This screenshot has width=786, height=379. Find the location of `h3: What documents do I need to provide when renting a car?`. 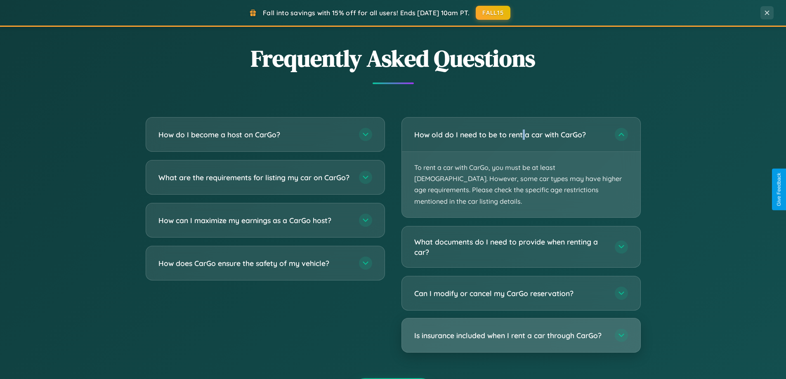

h3: What documents do I need to provide when renting a car? is located at coordinates (510, 247).